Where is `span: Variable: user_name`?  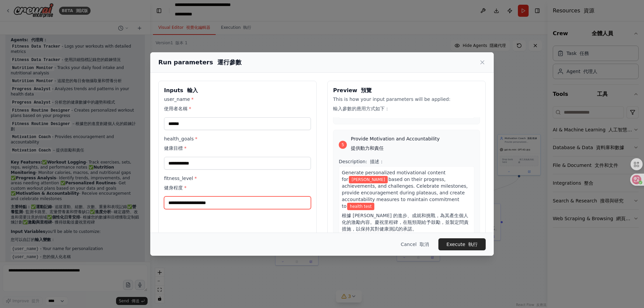 span: Variable: user_name is located at coordinates (368, 180).